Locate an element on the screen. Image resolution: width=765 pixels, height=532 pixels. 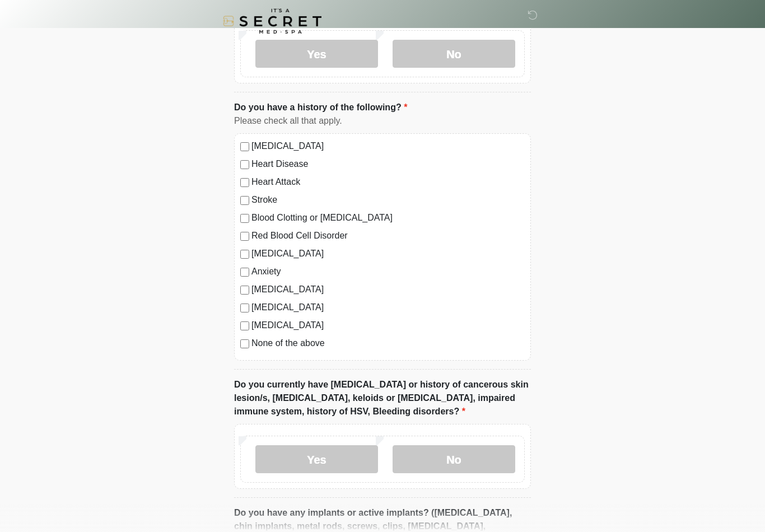
input: Red Blood Cell Disorder is located at coordinates (245, 236).